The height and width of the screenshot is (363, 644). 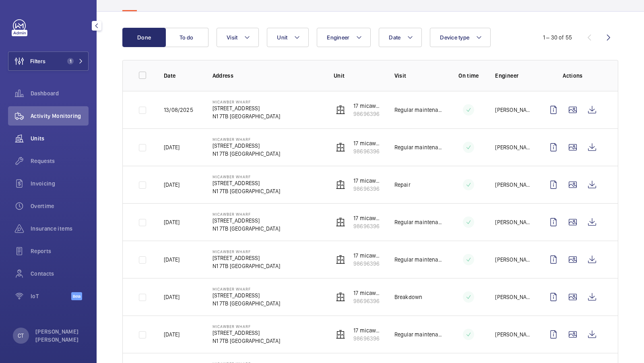 I want to click on p: CT, so click(x=20, y=336).